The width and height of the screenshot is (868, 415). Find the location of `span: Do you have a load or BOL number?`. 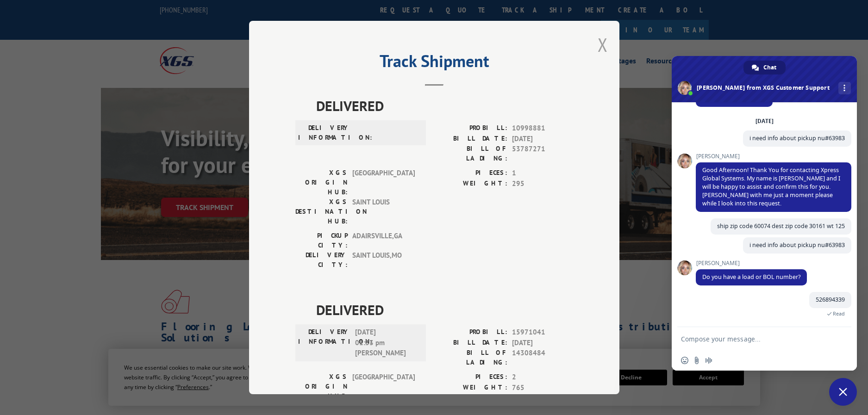

span: Do you have a load or BOL number? is located at coordinates (751, 277).